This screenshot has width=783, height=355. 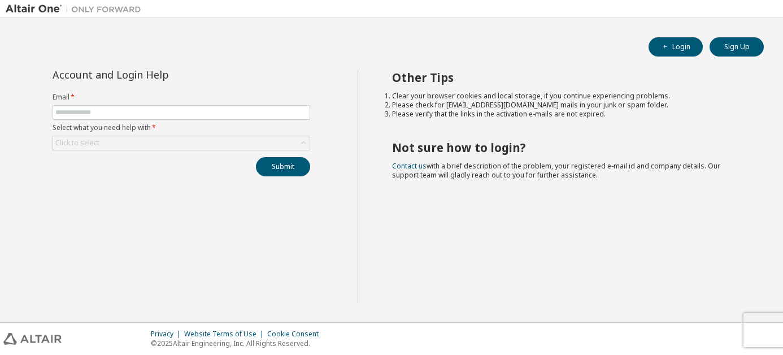 I want to click on div: Website Terms of Use, so click(x=225, y=334).